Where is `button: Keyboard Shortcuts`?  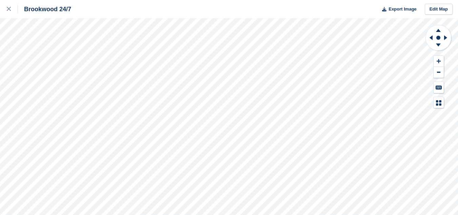 button: Keyboard Shortcuts is located at coordinates (439, 87).